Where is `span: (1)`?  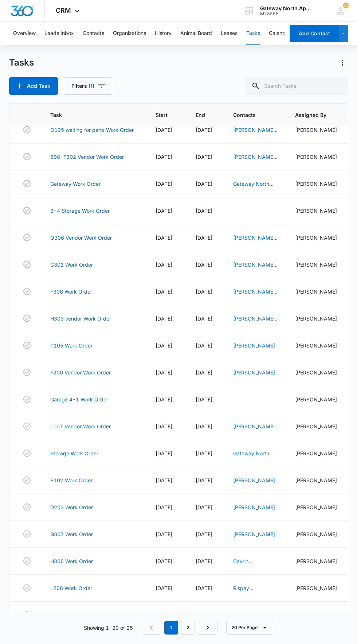 span: (1) is located at coordinates (92, 86).